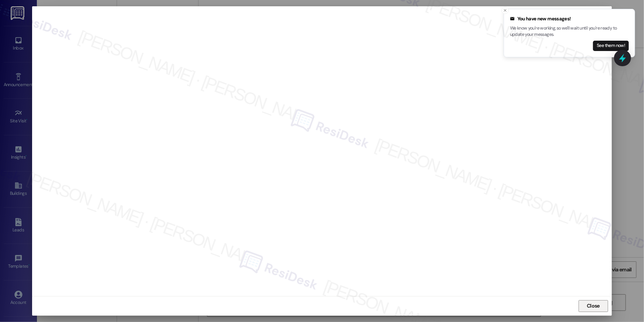 The width and height of the screenshot is (644, 322). What do you see at coordinates (593, 306) in the screenshot?
I see `span: Close` at bounding box center [593, 306].